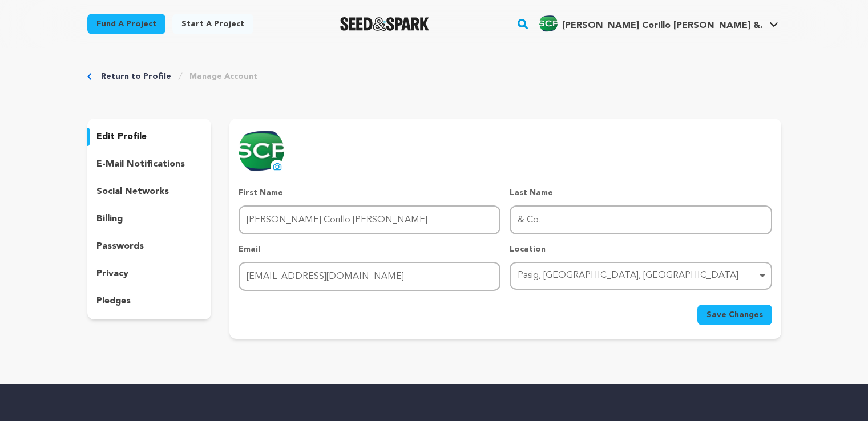  What do you see at coordinates (223, 77) in the screenshot?
I see `a: Manage Account` at bounding box center [223, 77].